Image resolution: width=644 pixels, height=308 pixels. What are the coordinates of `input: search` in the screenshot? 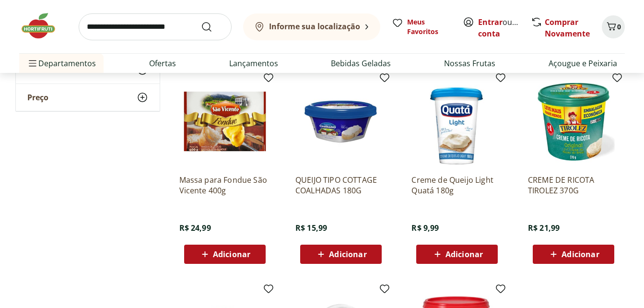 It's located at (155, 27).